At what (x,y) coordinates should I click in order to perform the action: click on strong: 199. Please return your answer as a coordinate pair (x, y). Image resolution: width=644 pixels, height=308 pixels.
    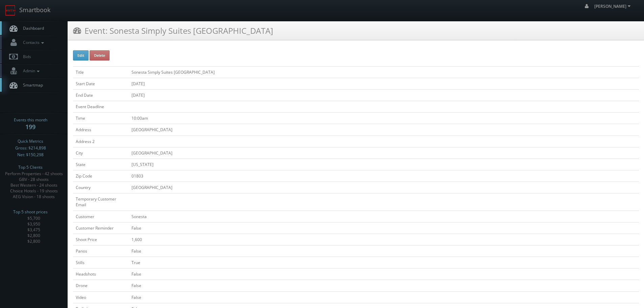
    Looking at the image, I should click on (31, 126).